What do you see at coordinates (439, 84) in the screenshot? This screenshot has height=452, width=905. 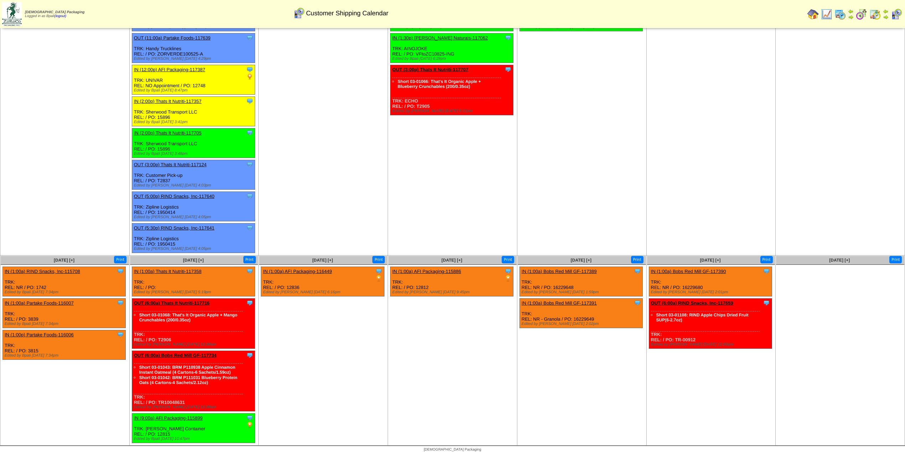 I see `a: Short 03-01066: That's It Organic Apple + Blueberry Crunchables (200/0.35oz)` at bounding box center [439, 84].